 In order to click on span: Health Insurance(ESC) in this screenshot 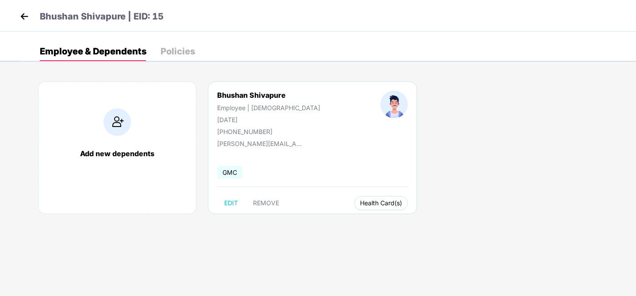, I will do `click(363, 221)`.